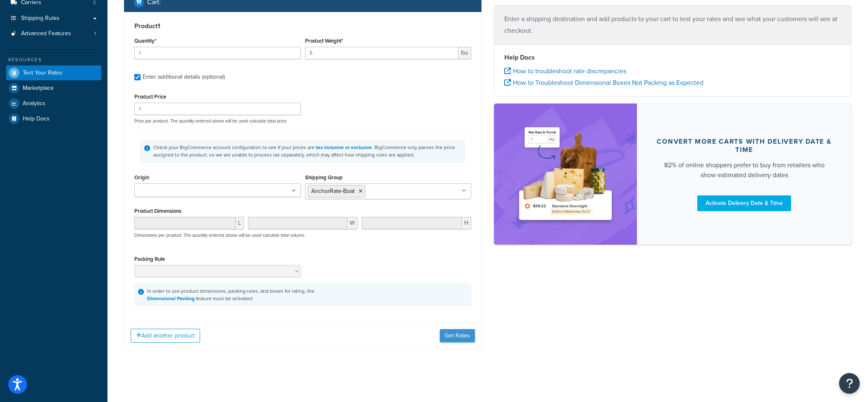 This screenshot has height=402, width=868. What do you see at coordinates (352, 223) in the screenshot?
I see `span: W` at bounding box center [352, 223].